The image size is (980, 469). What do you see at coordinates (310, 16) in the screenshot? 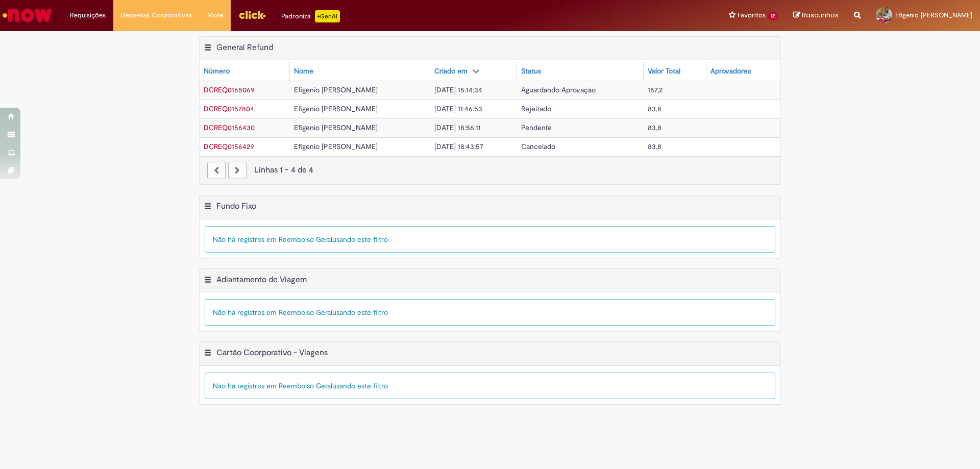
I see `div: Padroniza` at bounding box center [310, 16].